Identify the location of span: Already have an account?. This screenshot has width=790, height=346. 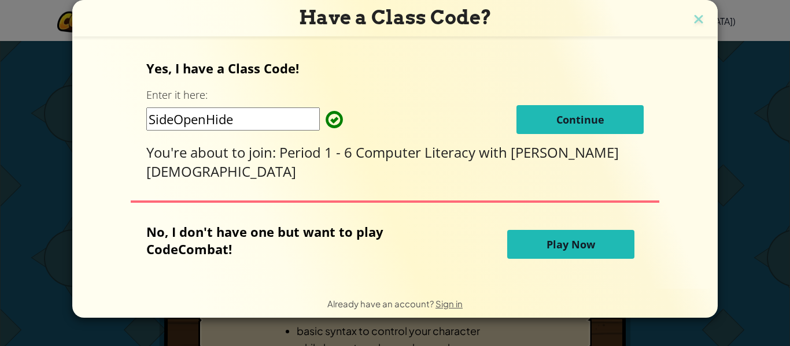
(381, 303).